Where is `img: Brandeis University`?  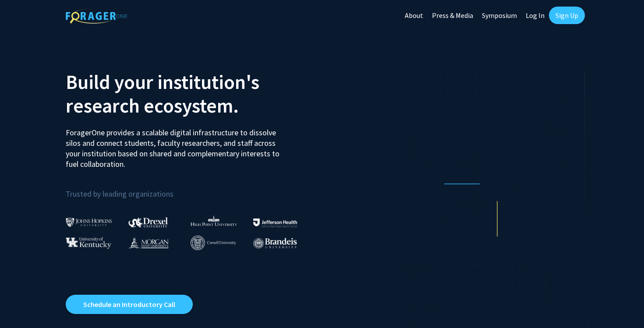 img: Brandeis University is located at coordinates (275, 242).